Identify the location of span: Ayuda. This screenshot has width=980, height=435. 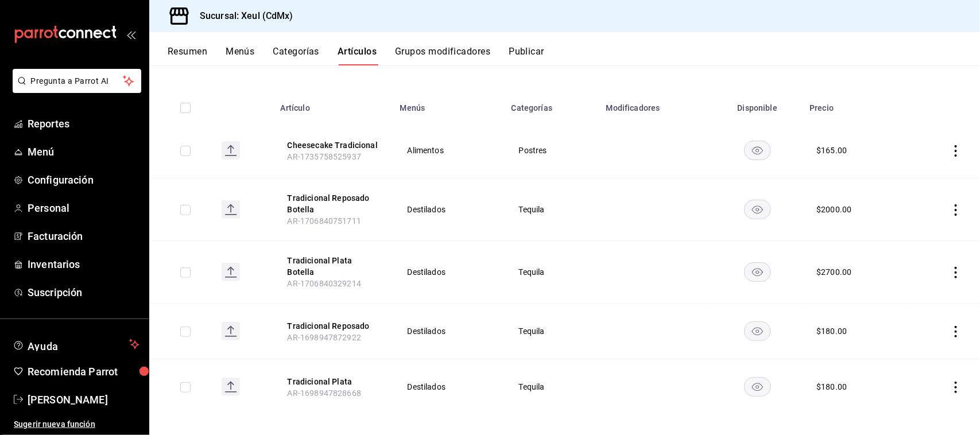
(75, 344).